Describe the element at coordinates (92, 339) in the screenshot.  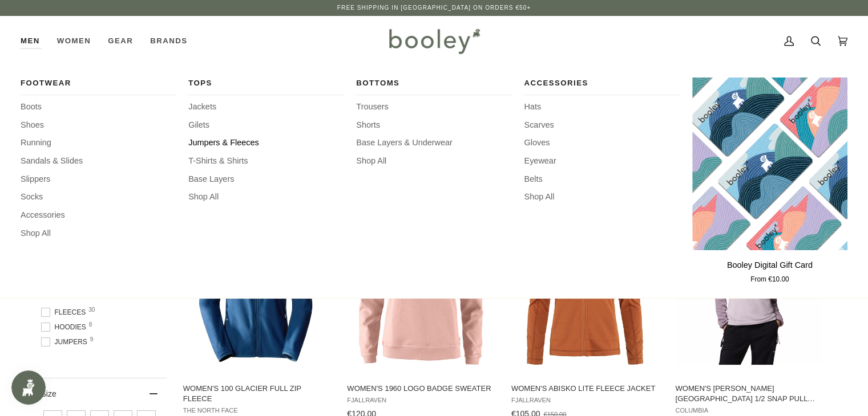
I see `span: 9` at that location.